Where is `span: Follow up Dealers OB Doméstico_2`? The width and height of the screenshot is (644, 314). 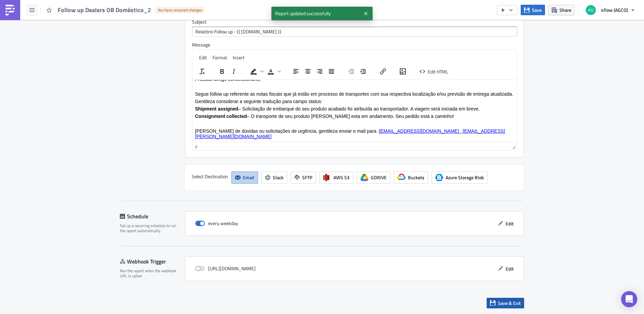
span: Follow up Dealers OB Doméstico_2 is located at coordinates (105, 10).